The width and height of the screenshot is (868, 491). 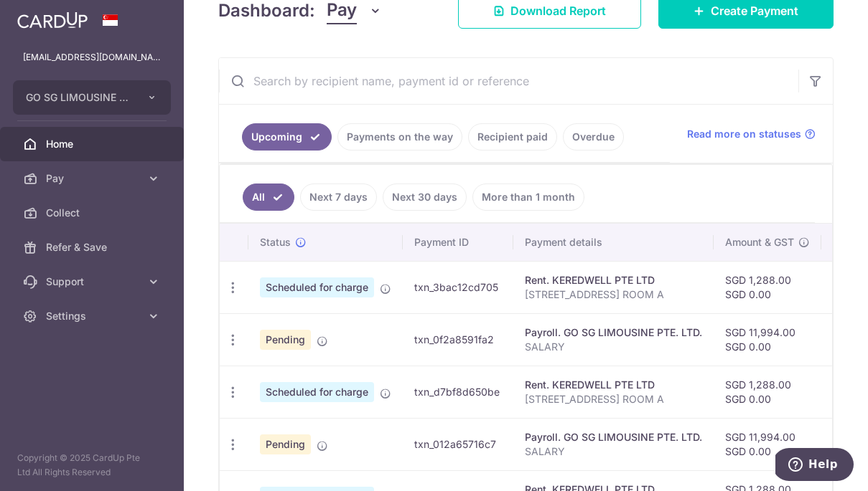 What do you see at coordinates (92, 98) in the screenshot?
I see `button: GO SG LIMOUSINE PTE. LTD.` at bounding box center [92, 98].